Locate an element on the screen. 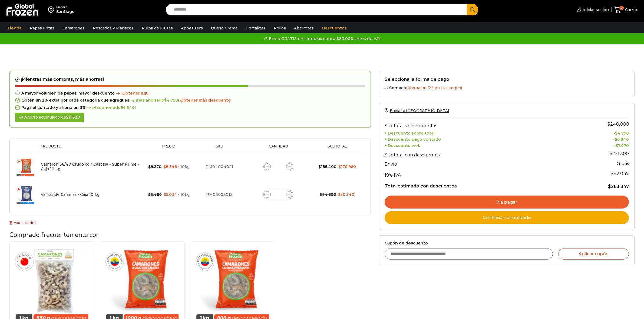 Image resolution: width=644 pixels, height=319 pixels. span: (Ahorra un 3% en tu compra) is located at coordinates (434, 88).